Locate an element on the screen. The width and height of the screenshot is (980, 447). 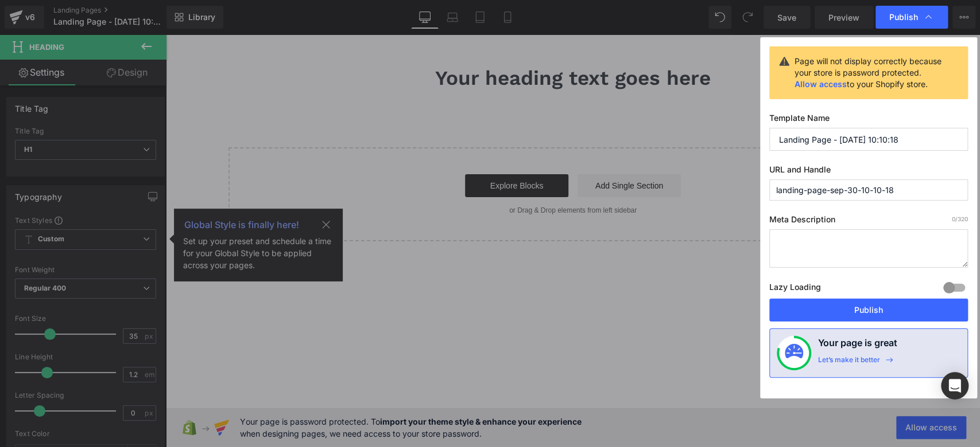
label: Lazy Loading is located at coordinates (795, 289).